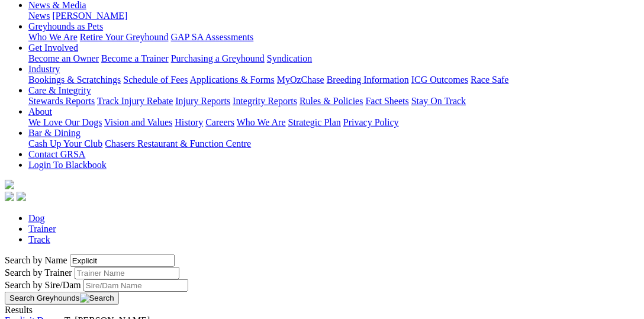 This screenshot has height=319, width=644. Describe the element at coordinates (60, 90) in the screenshot. I see `a: Care & Integrity` at that location.